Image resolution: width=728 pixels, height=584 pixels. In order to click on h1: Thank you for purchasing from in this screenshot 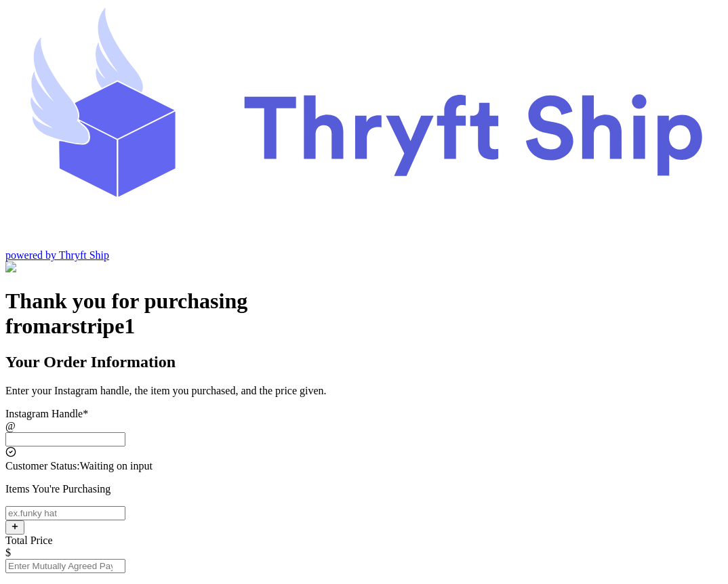, I will do `click(364, 314)`.